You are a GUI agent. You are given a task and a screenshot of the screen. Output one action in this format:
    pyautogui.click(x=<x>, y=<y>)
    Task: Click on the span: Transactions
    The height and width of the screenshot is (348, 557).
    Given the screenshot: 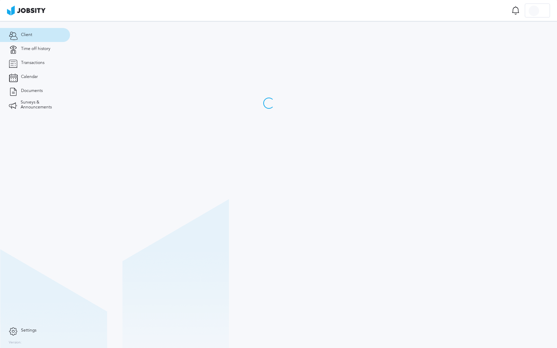 What is the action you would take?
    pyautogui.click(x=33, y=63)
    